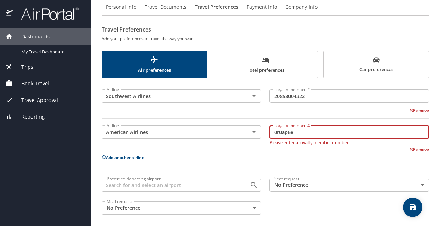  Describe the element at coordinates (262, 7) in the screenshot. I see `span: Payment Info` at that location.